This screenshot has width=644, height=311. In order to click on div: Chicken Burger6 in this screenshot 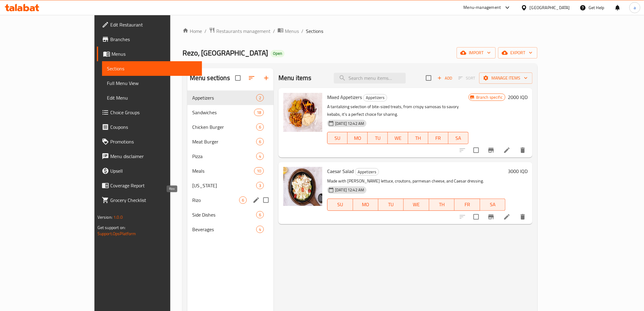, I will do `click(230, 127)`.